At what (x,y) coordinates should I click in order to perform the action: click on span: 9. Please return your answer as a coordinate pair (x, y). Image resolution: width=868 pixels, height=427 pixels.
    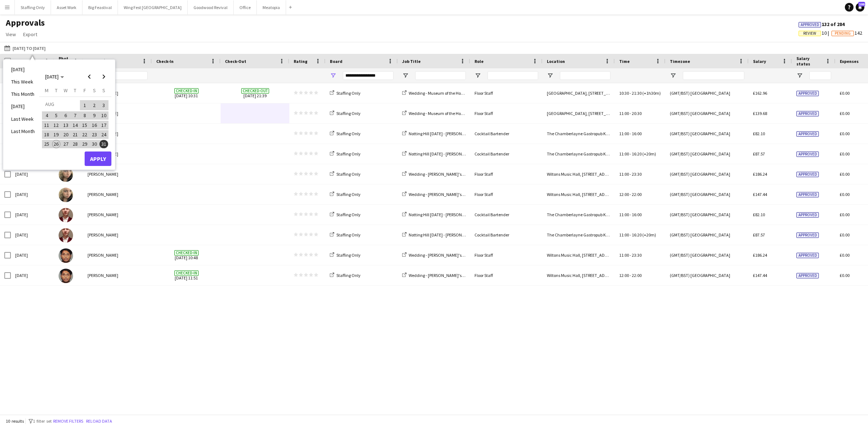
    Looking at the image, I should click on (95, 116).